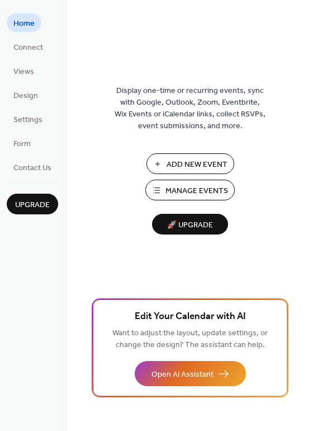 The height and width of the screenshot is (431, 313). I want to click on a: Home, so click(24, 22).